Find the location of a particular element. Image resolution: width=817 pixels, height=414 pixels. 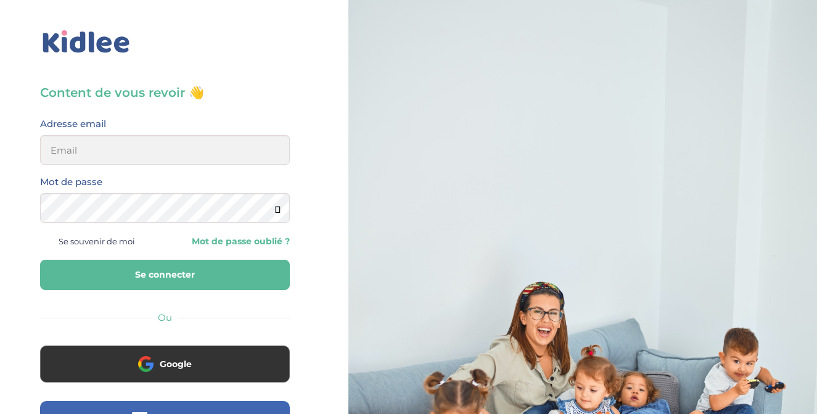

span: Se souvenir de moi is located at coordinates (97, 241).